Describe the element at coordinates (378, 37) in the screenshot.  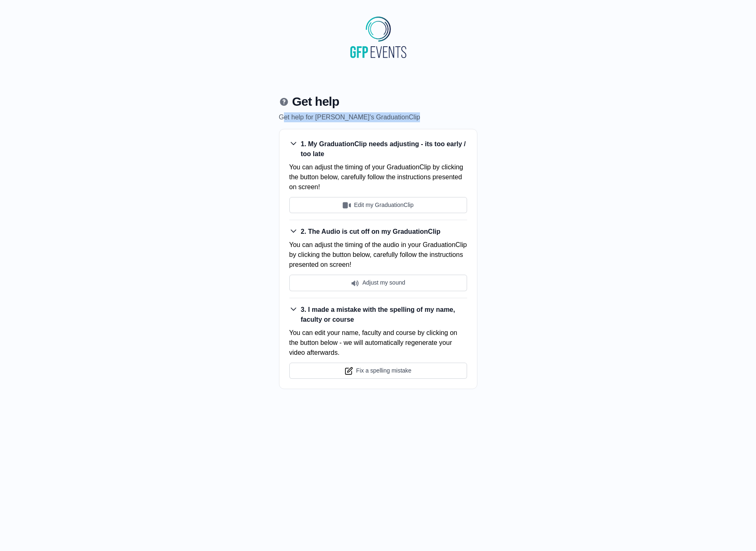
I see `img: MyGraduationClip` at that location.